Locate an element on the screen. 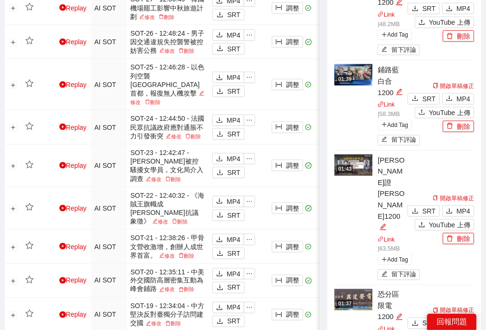  div: 01:37 is located at coordinates (345, 304).